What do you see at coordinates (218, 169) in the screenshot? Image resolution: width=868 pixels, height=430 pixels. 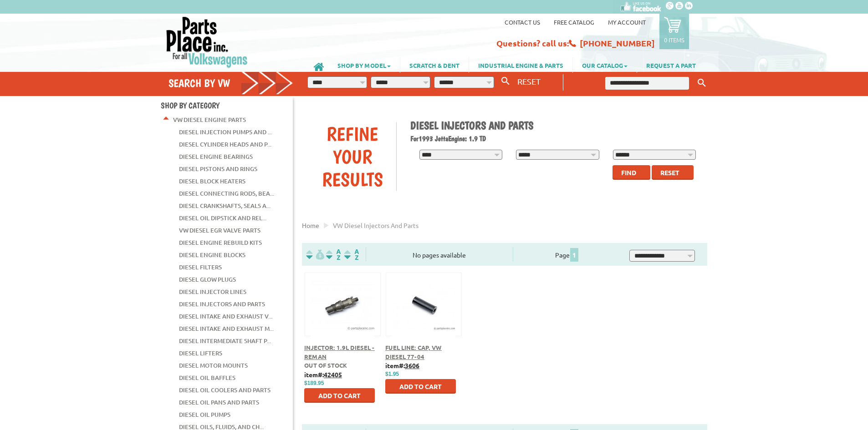 I see `a: Diesel Pistons and Rings` at bounding box center [218, 169].